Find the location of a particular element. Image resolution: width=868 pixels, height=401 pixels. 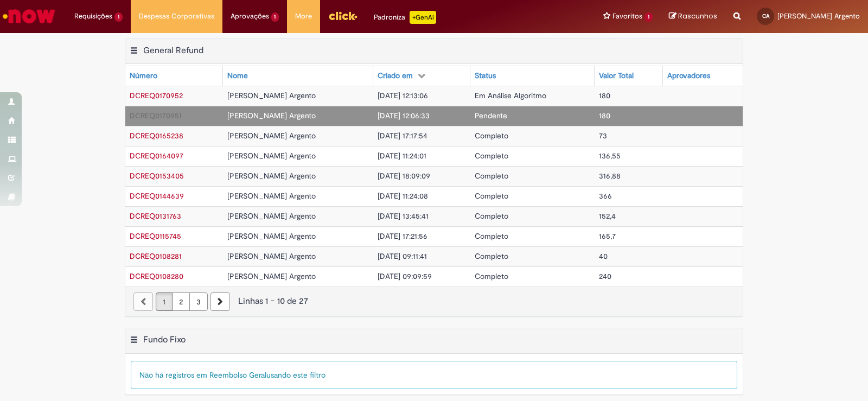

span: Rascunhos is located at coordinates (698, 16).